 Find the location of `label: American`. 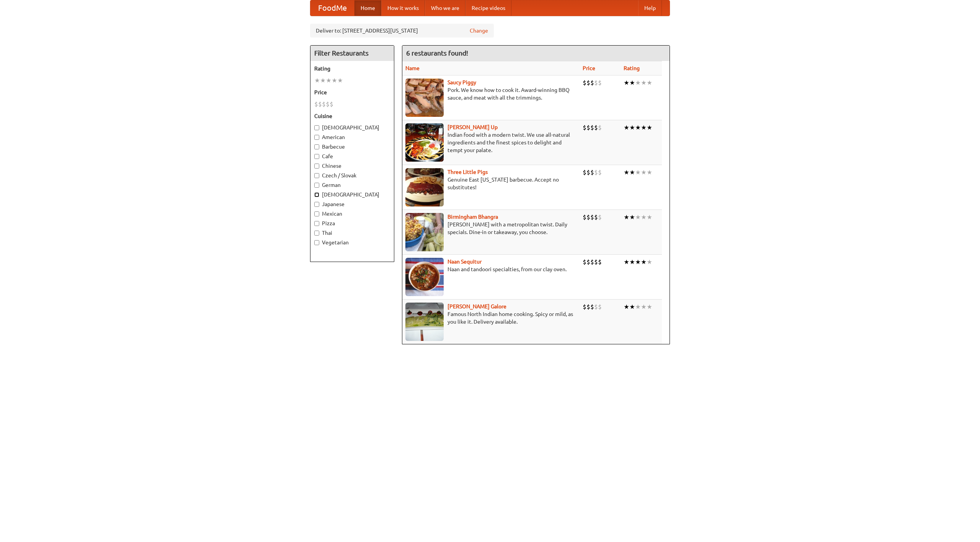

label: American is located at coordinates (352, 137).